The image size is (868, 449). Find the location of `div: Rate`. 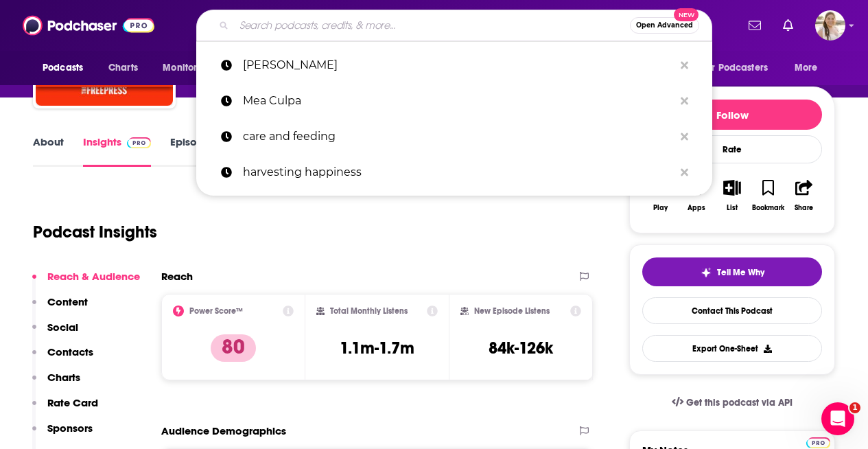

div: Rate is located at coordinates (732, 149).